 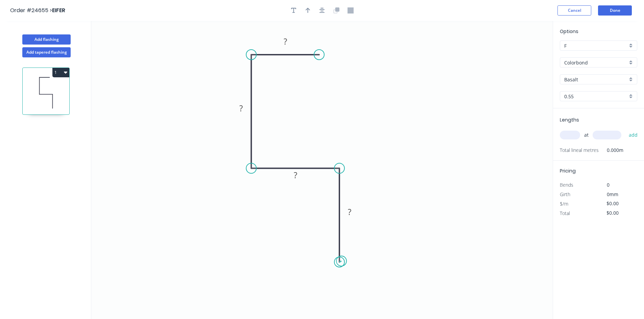 I want to click on span: at, so click(x=586, y=135).